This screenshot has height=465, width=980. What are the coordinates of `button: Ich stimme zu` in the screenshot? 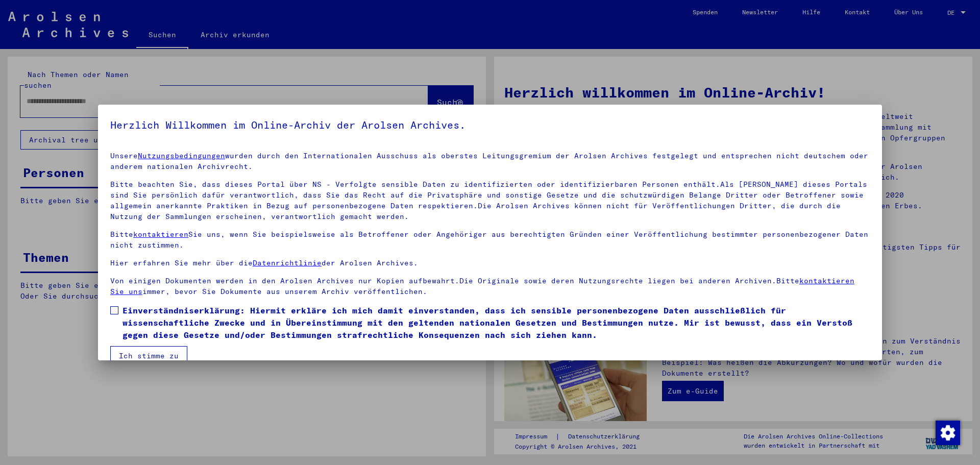 It's located at (149, 356).